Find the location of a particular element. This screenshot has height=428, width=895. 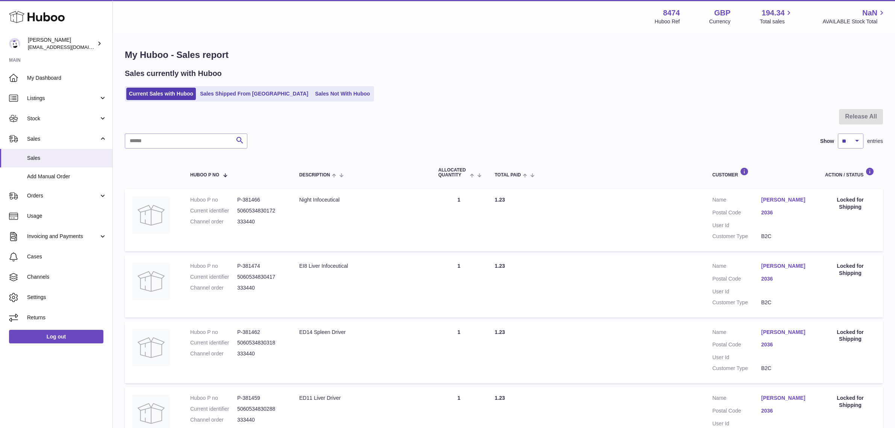

h2: Sales currently with Huboo is located at coordinates (173, 73).